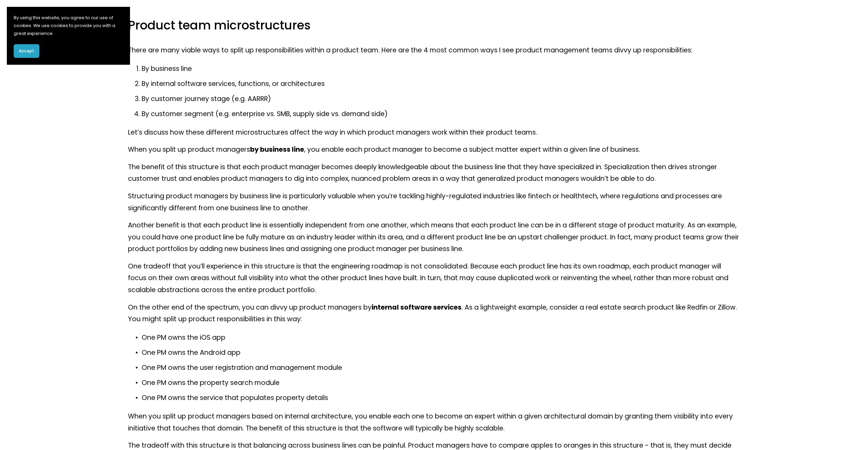  What do you see at coordinates (441, 353) in the screenshot?
I see `p: One PM owns the Android app` at bounding box center [441, 353].